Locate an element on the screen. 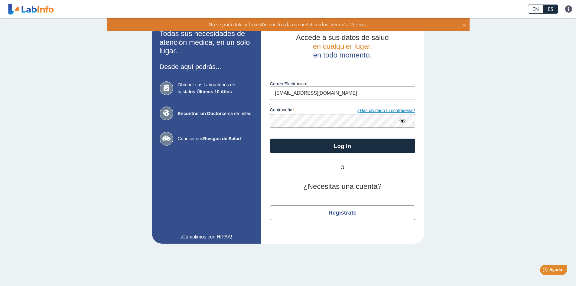 This screenshot has height=286, width=576. span: O is located at coordinates (343, 168).